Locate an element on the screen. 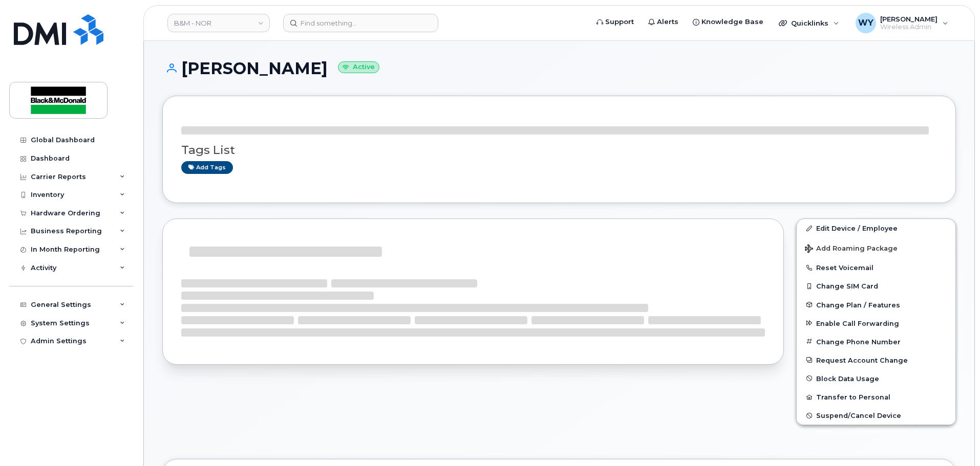 Image resolution: width=980 pixels, height=466 pixels. button: Reset Voicemail is located at coordinates (876, 268).